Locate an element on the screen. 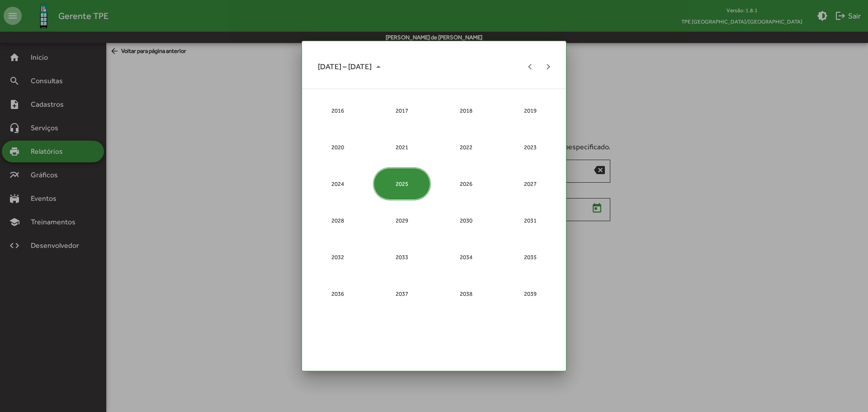 The height and width of the screenshot is (412, 868). td: 2019 is located at coordinates (530, 110).